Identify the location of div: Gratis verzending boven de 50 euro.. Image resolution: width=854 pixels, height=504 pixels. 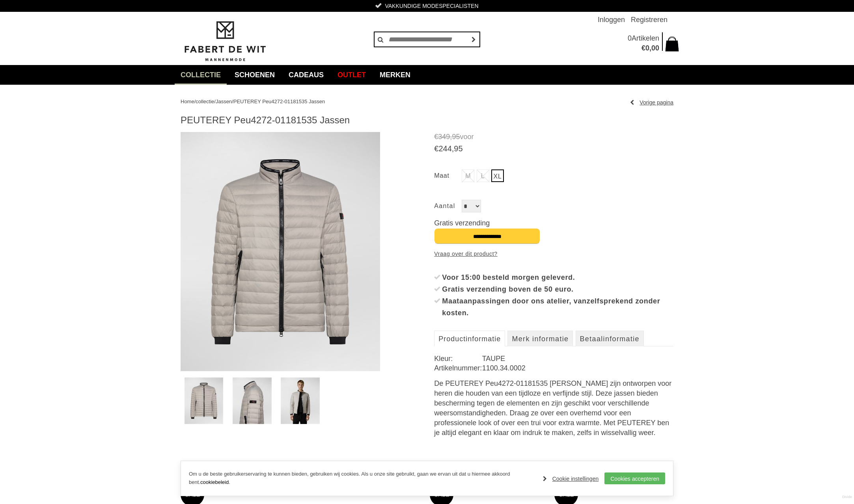
(558, 290).